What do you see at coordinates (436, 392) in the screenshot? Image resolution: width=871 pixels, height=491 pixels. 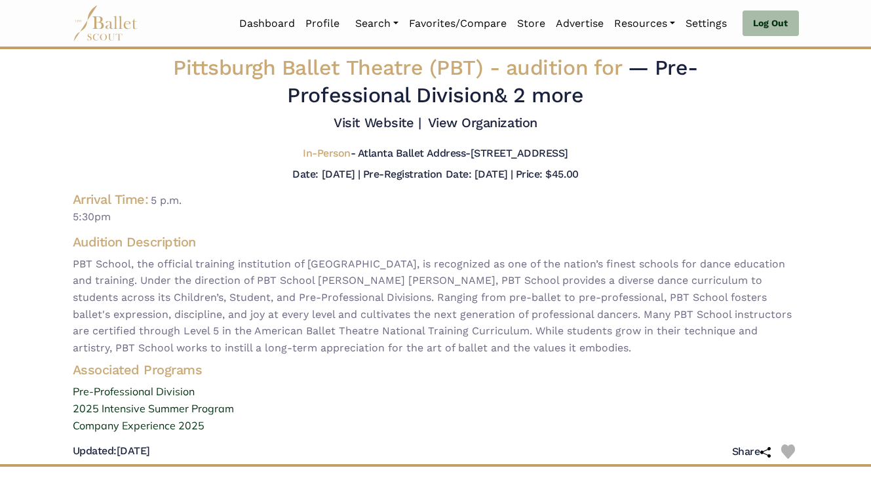 I see `a: Pre-Professional Division` at bounding box center [436, 392].